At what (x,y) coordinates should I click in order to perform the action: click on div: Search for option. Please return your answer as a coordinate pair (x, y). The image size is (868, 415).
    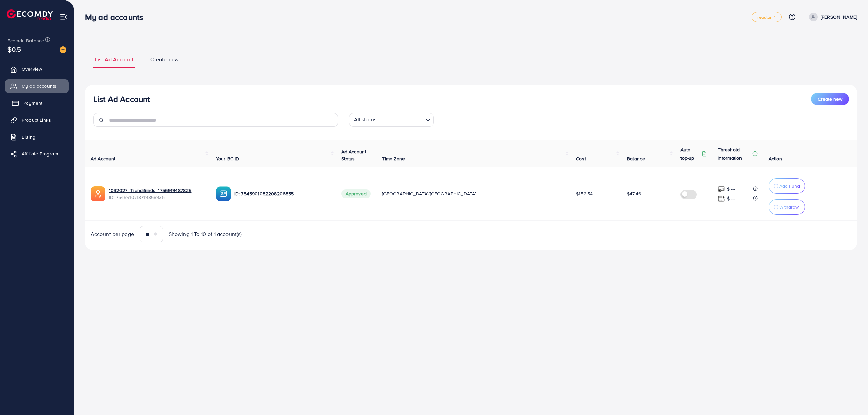
    Looking at the image, I should click on (392, 120).